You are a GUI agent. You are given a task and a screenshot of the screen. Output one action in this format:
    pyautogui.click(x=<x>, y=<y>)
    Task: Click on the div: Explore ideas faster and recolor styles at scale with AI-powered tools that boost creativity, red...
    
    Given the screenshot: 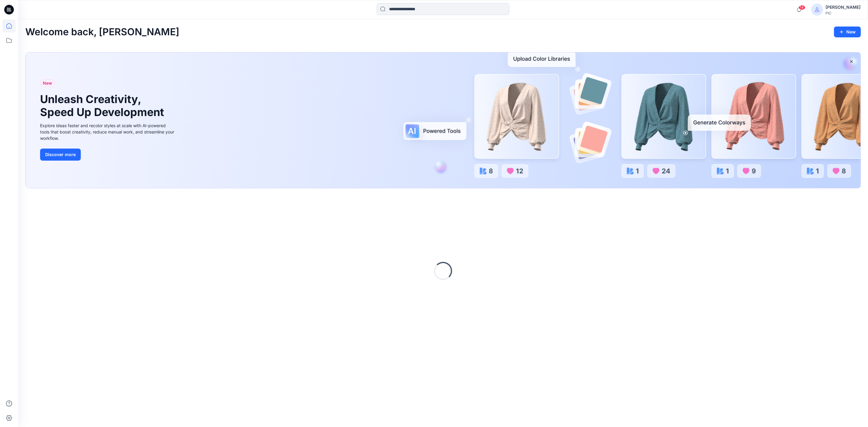 What is the action you would take?
    pyautogui.click(x=108, y=132)
    